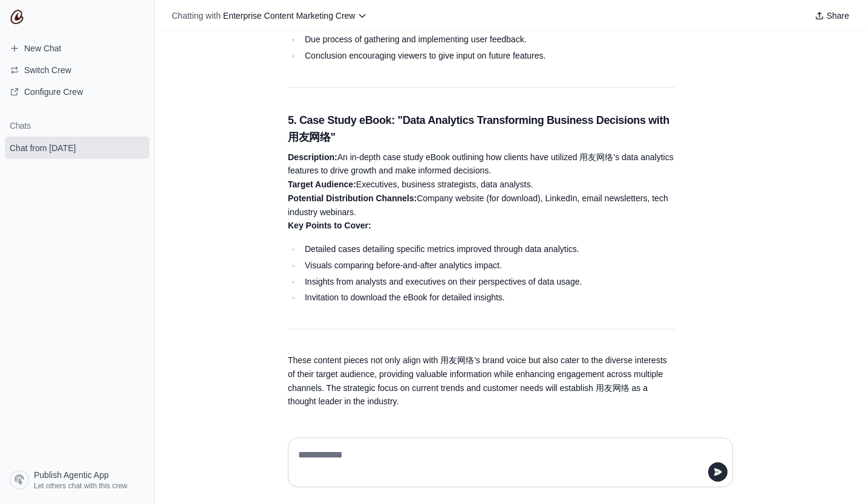 The width and height of the screenshot is (866, 504). What do you see at coordinates (322, 184) in the screenshot?
I see `strong: Target Audience:` at bounding box center [322, 184].